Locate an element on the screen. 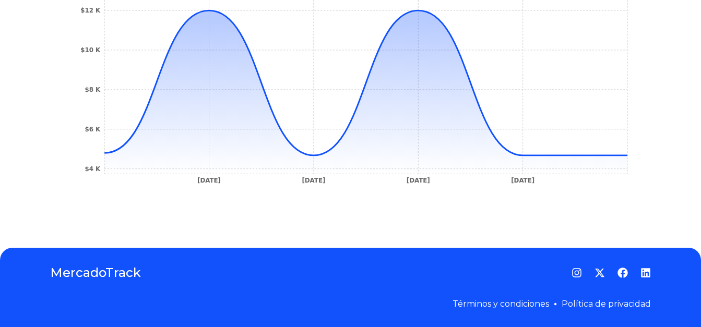 This screenshot has width=701, height=327. a: Política de privacidad is located at coordinates (606, 304).